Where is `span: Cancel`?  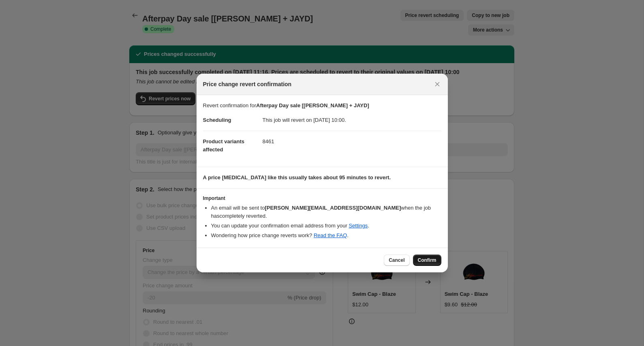 span: Cancel is located at coordinates (396, 260).